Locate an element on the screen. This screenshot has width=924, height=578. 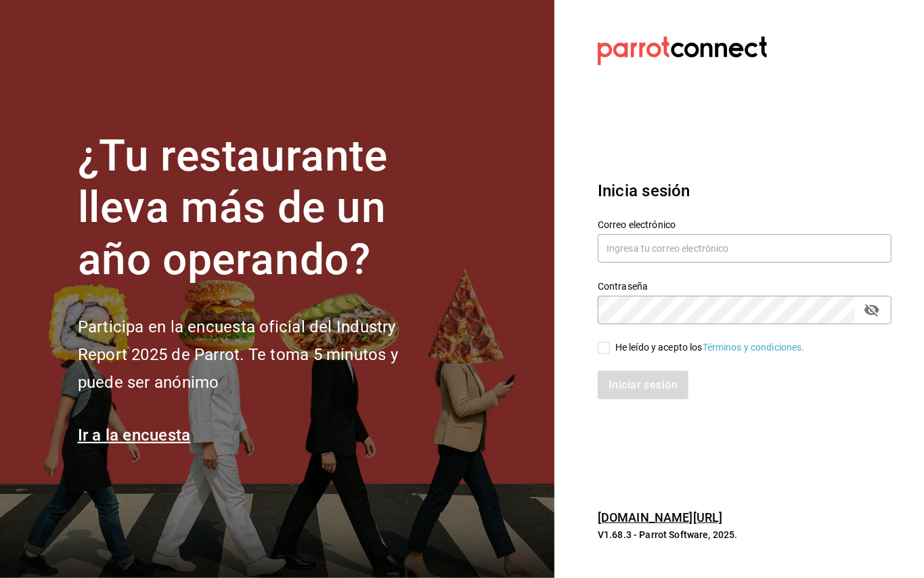
h3: Inicia sesión is located at coordinates (745, 191).